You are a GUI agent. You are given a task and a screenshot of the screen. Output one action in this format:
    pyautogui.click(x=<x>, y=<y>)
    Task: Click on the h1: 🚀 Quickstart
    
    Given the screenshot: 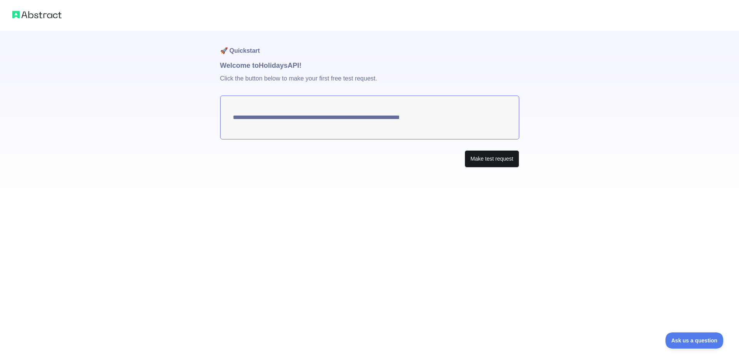 What is the action you would take?
    pyautogui.click(x=369, y=45)
    